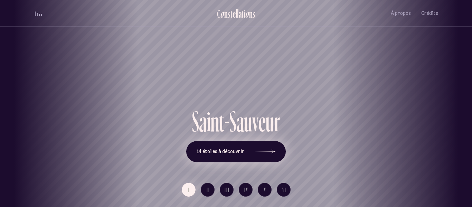 The width and height of the screenshot is (472, 207). Describe the element at coordinates (401, 13) in the screenshot. I see `button: À propos` at that location.